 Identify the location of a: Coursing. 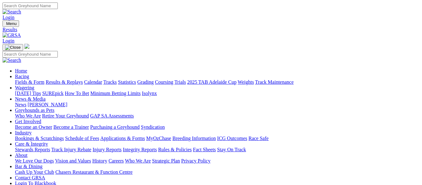
(164, 82).